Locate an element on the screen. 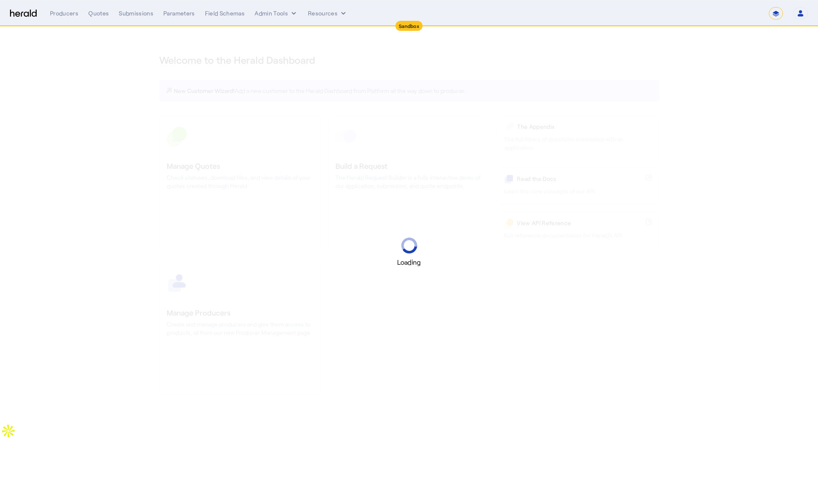 The height and width of the screenshot is (504, 818). div: Submissions is located at coordinates (136, 13).